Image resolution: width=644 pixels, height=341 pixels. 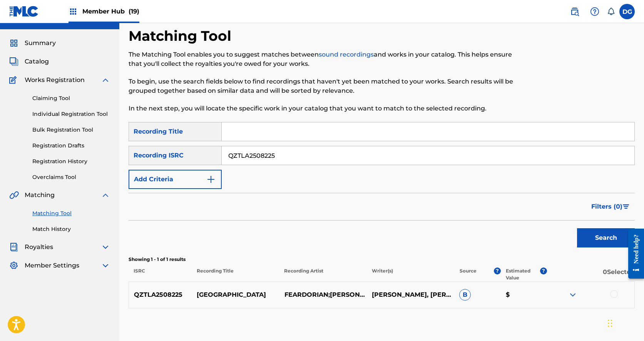 What do you see at coordinates (381, 260) in the screenshot?
I see `p: Showing 1 - 1 of 1 results` at bounding box center [381, 260].